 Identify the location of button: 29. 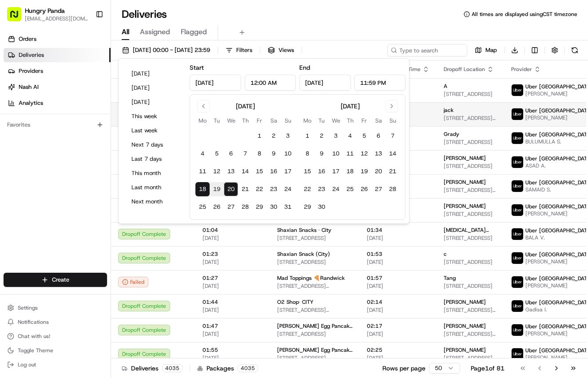
(307, 207).